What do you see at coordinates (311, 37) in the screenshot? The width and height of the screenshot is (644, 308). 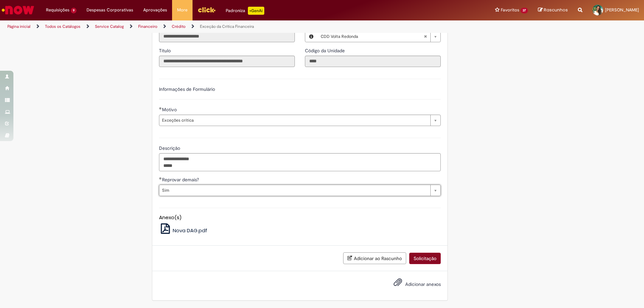 I see `button: Local, Visualizar este registro CDD Volta Redonda` at bounding box center [311, 37].